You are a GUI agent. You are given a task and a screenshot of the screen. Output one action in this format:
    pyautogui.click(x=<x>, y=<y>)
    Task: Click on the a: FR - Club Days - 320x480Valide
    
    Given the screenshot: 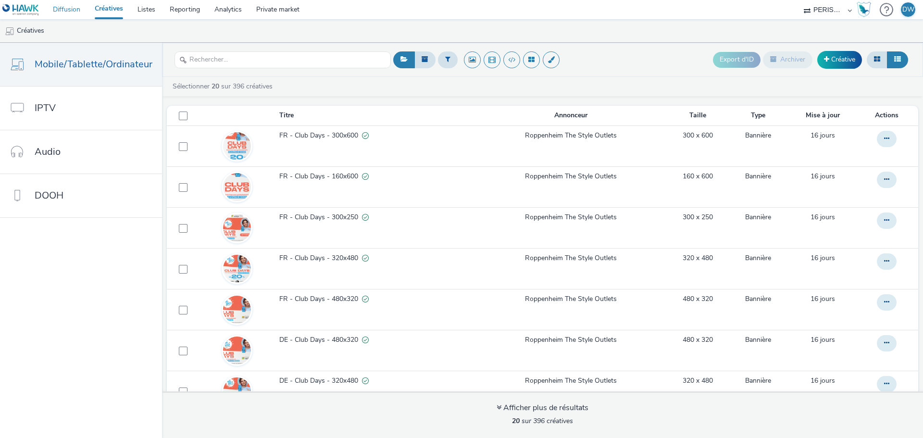 What is the action you would take?
    pyautogui.click(x=377, y=260)
    